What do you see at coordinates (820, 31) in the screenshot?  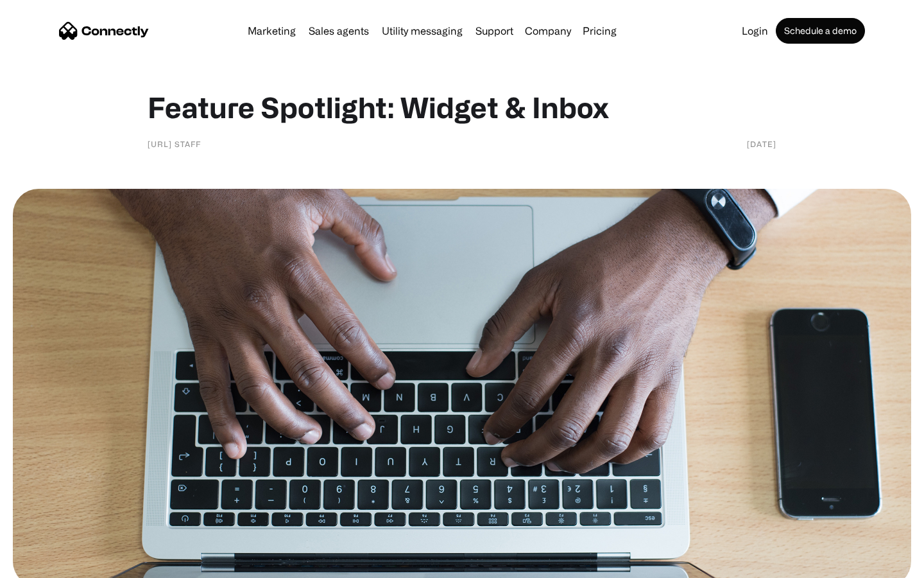 I see `a: Schedule a demo` at bounding box center [820, 31].